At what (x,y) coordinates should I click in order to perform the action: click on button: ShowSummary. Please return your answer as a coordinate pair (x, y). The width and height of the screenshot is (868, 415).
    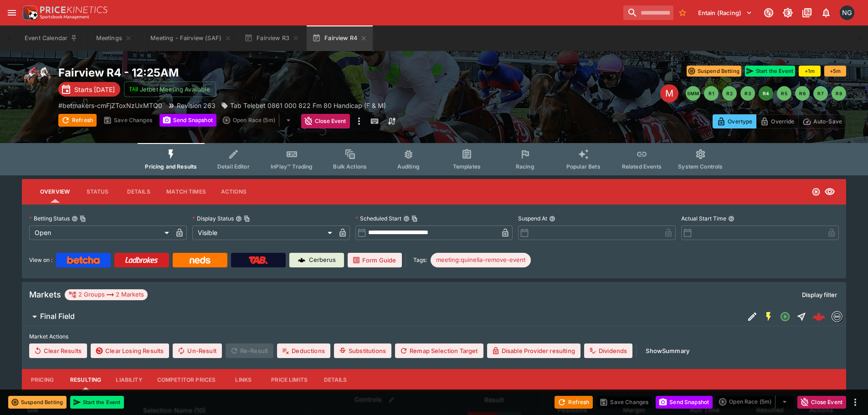
    Looking at the image, I should click on (668, 351).